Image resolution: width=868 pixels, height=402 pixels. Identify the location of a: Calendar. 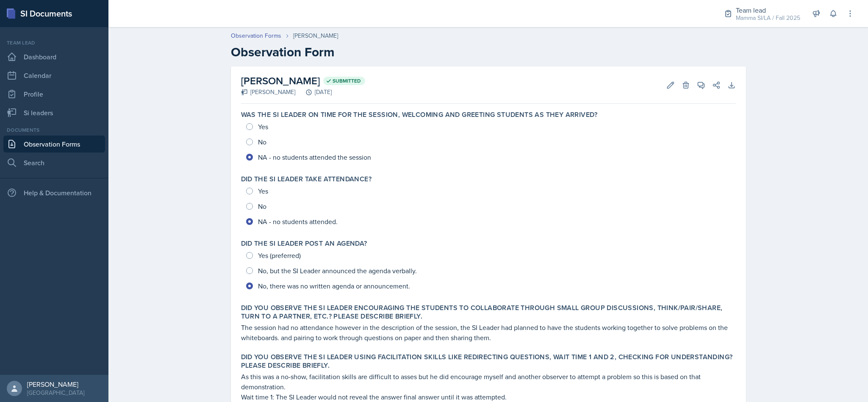
(55, 75).